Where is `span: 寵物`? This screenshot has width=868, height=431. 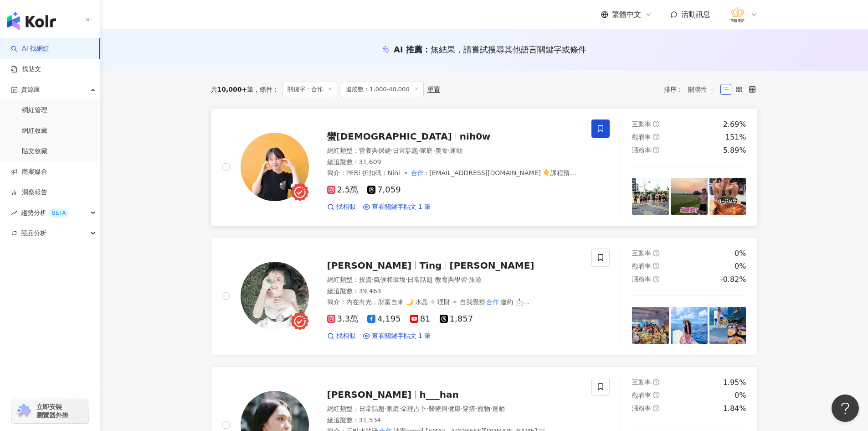 span: 寵物 is located at coordinates (484, 409).